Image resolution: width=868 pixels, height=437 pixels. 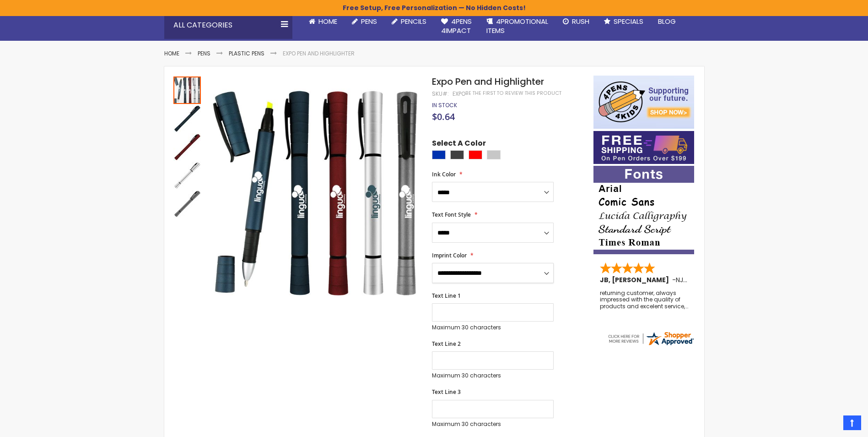 What do you see at coordinates (667, 21) in the screenshot?
I see `span: Blog` at bounding box center [667, 21].